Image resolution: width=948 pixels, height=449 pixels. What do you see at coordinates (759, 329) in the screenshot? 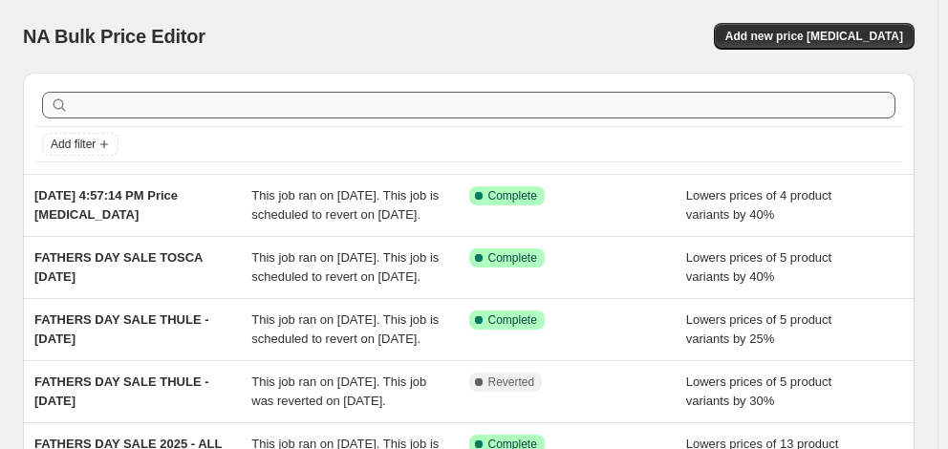
I see `span: Lowers prices of 5 product variants by 25%` at bounding box center [759, 329].